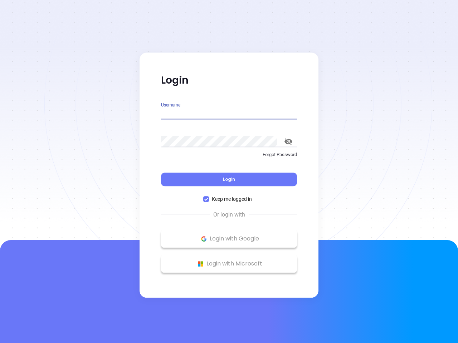 The width and height of the screenshot is (458, 343). What do you see at coordinates (171, 105) in the screenshot?
I see `label: Username` at bounding box center [171, 105].